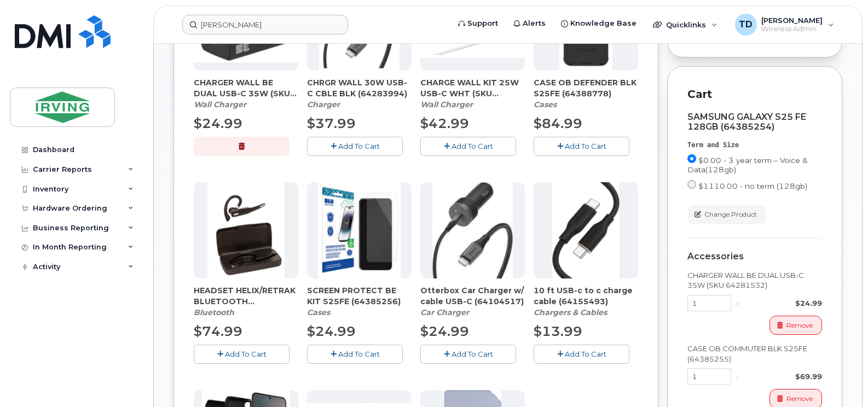  I want to click on div: CHRGR WALL 30W USB-C CBLE BLK (64283994), so click(359, 93).